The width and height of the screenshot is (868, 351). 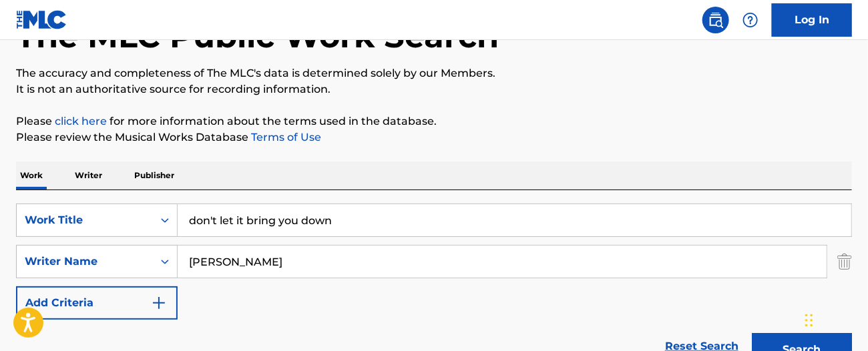 What do you see at coordinates (80, 121) in the screenshot?
I see `a: click here` at bounding box center [80, 121].